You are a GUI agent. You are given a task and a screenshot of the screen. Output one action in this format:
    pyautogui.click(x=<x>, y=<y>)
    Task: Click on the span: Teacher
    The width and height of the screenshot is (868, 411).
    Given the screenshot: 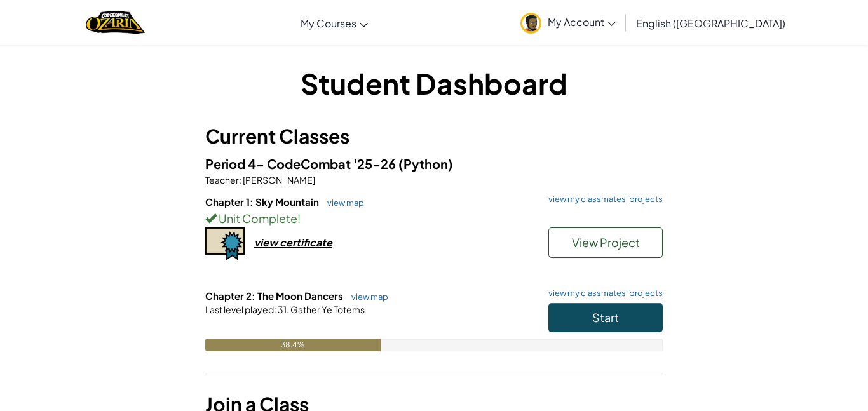 What is the action you would take?
    pyautogui.click(x=222, y=180)
    